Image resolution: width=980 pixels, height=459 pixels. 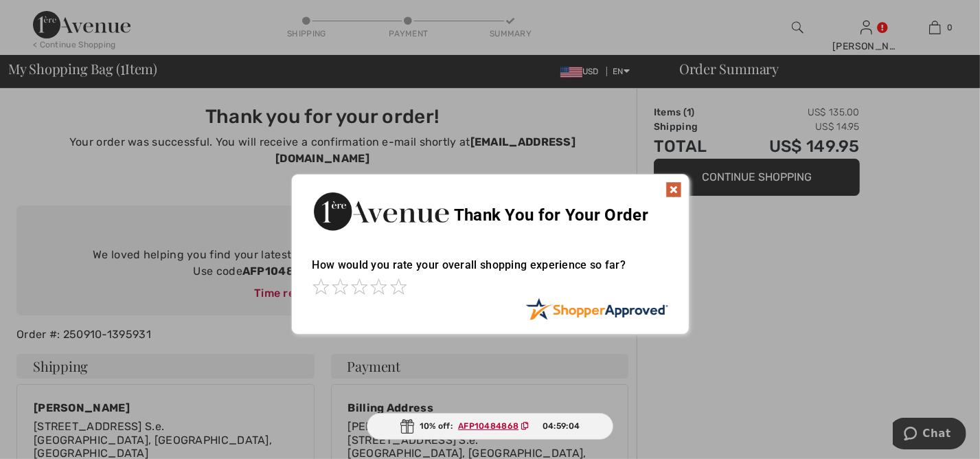 I want to click on div: How would you rate your overall shopping experience so far?, so click(x=490, y=271).